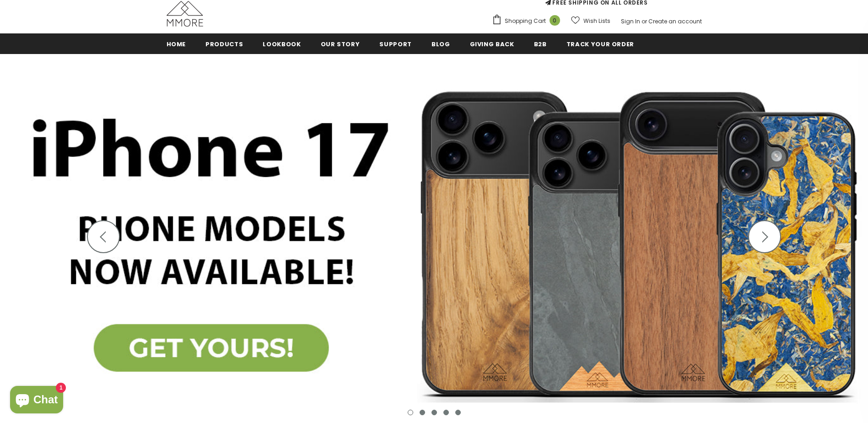  Describe the element at coordinates (36, 400) in the screenshot. I see `inbox-online-store-chat: Shopify online store chat` at that location.